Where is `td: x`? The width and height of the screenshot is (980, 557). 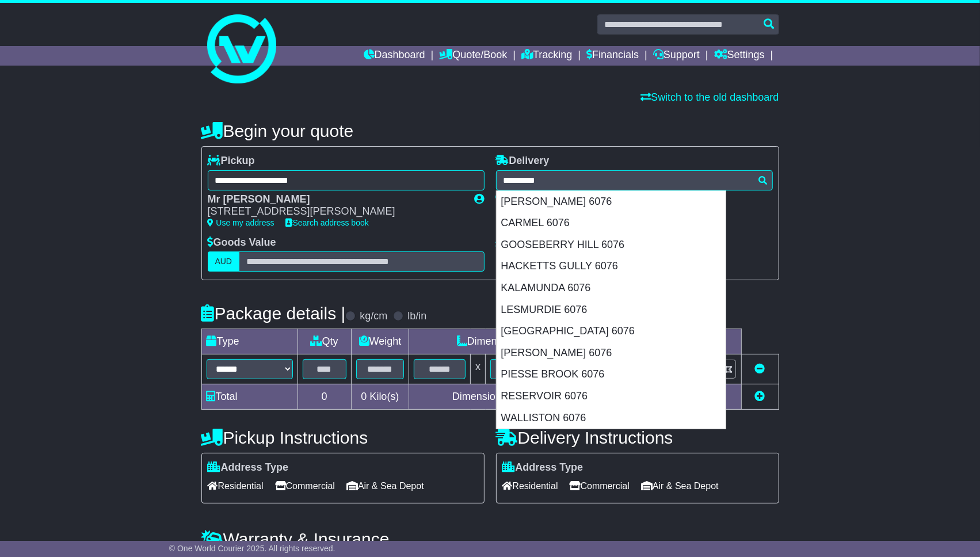 td: x is located at coordinates (479, 369).